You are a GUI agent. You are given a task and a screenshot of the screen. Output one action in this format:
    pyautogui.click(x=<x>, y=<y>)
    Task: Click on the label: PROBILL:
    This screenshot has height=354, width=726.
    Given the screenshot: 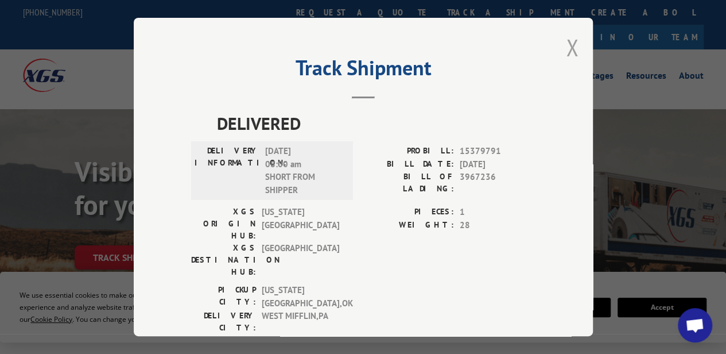 What is the action you would take?
    pyautogui.click(x=409, y=151)
    